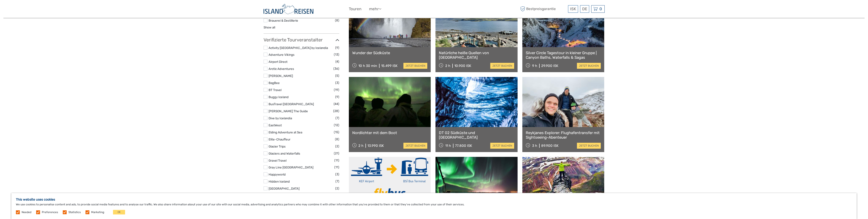 Image resolution: width=868 pixels, height=219 pixels. What do you see at coordinates (280, 118) in the screenshot?
I see `a: Dive by Icelandia` at bounding box center [280, 118].